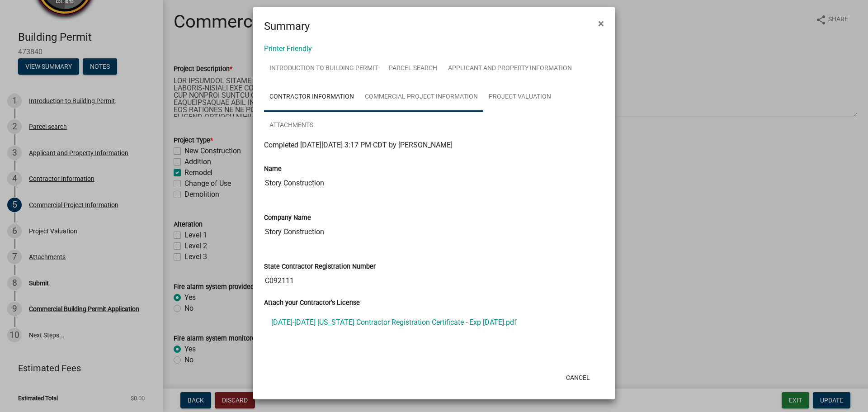  I want to click on label: Name, so click(272, 169).